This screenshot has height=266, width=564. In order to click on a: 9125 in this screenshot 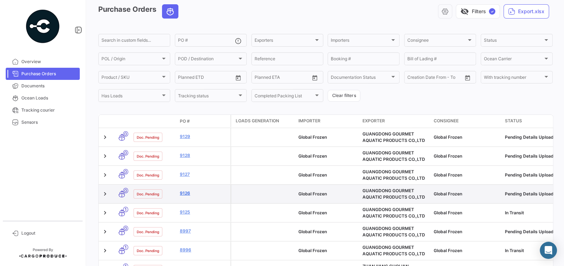, I will do `click(204, 212)`.